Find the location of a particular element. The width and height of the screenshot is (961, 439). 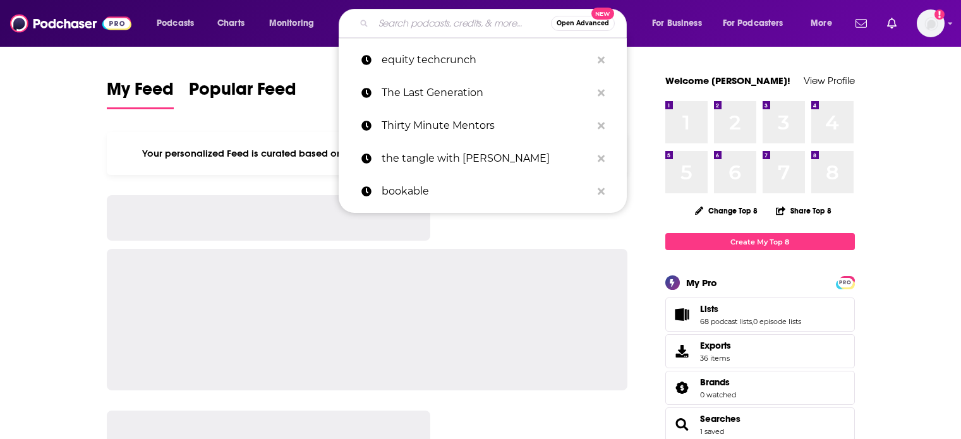

a: 1 saved is located at coordinates (712, 432).